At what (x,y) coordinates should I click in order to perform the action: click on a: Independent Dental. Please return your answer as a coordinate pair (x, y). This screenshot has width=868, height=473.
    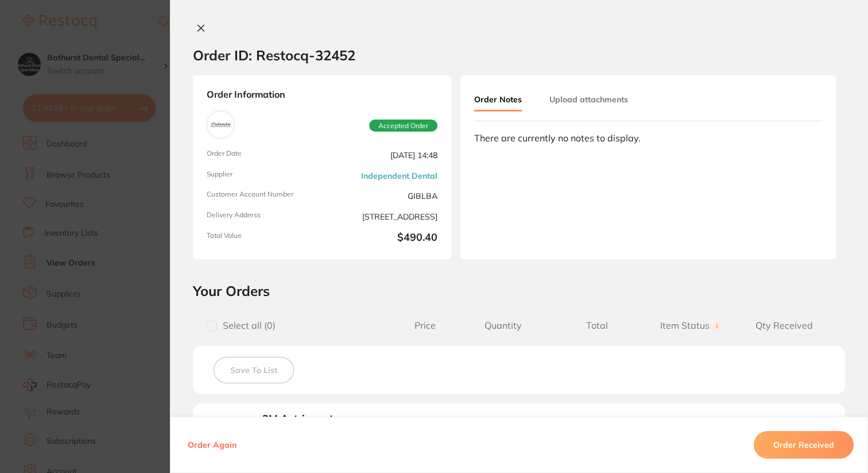
    Looking at the image, I should click on (399, 176).